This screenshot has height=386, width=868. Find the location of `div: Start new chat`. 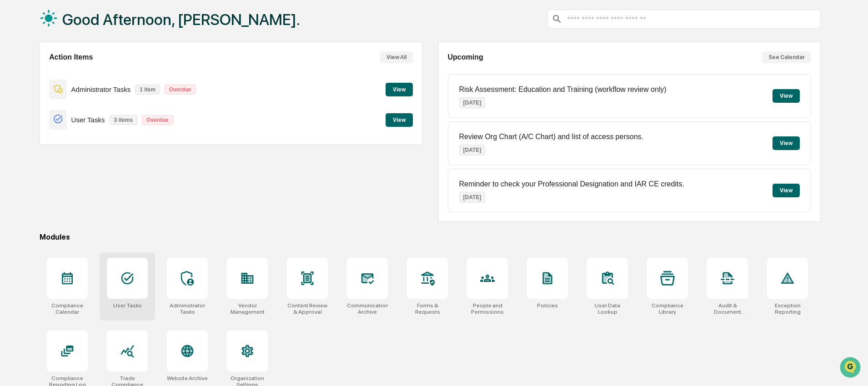

div: Start new chat is located at coordinates (95, 74).